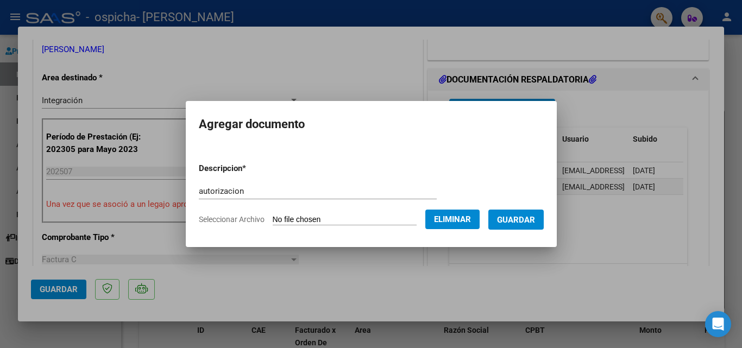 This screenshot has width=742, height=348. I want to click on span: Guardar, so click(516, 220).